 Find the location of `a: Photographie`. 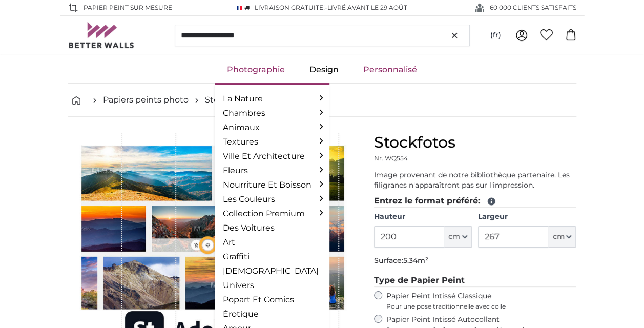

a: Photographie is located at coordinates (256, 70).